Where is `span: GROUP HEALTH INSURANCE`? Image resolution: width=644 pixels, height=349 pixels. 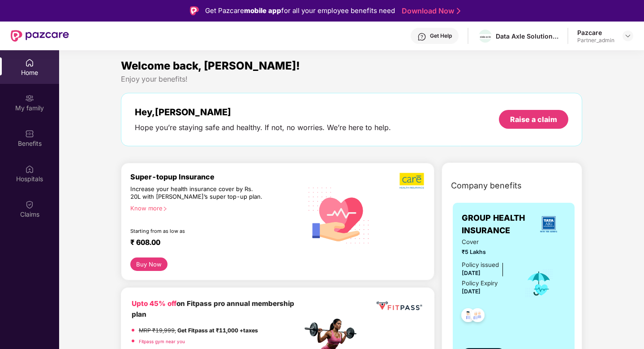
span: GROUP HEALTH INSURANCE is located at coordinates (497, 224).